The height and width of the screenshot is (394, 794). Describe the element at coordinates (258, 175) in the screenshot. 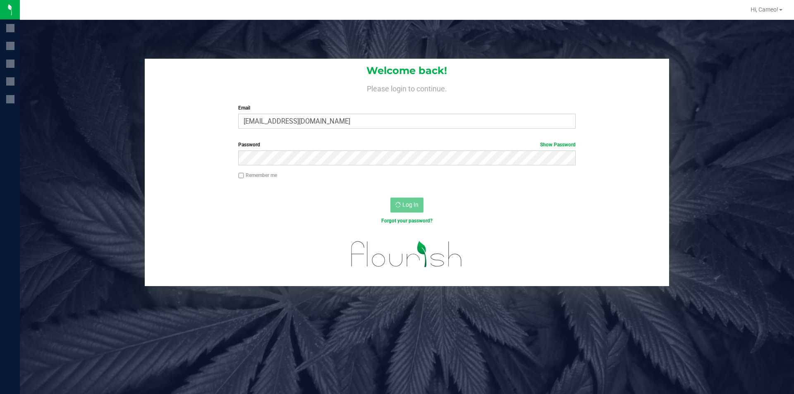

I see `label: Remember me` at that location.